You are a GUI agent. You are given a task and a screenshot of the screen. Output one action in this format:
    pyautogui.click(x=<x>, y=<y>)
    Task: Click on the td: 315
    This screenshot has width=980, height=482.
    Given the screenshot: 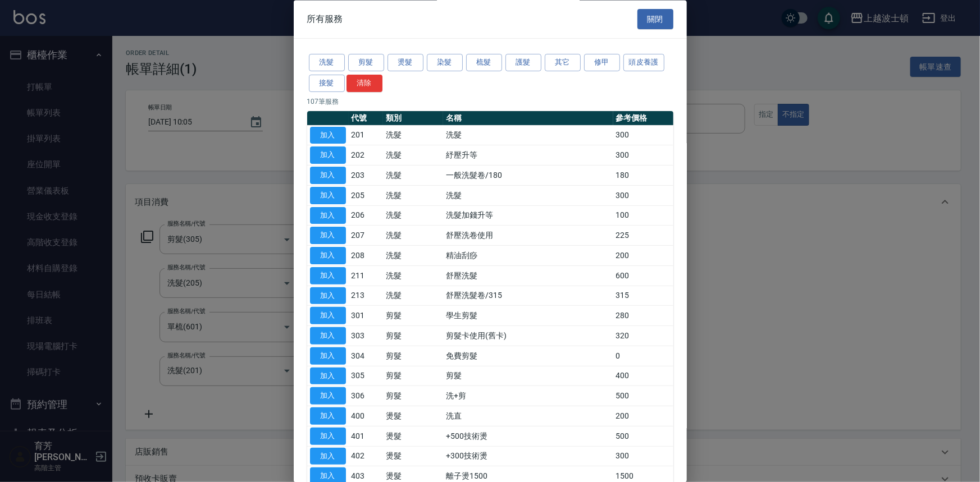 What is the action you would take?
    pyautogui.click(x=643, y=297)
    